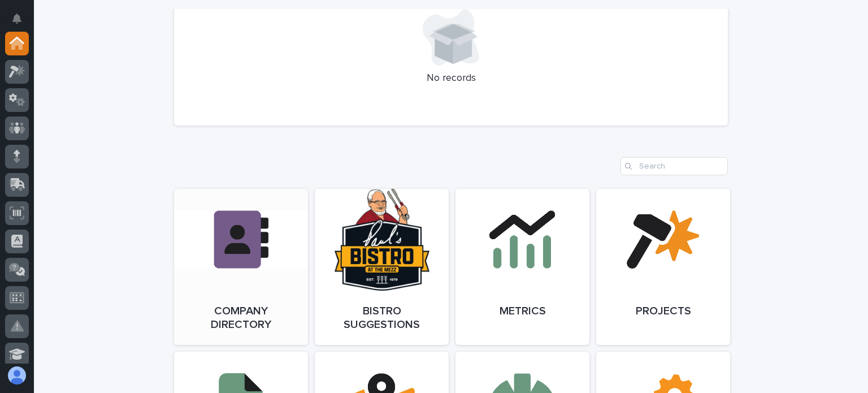 The height and width of the screenshot is (393, 868). Describe the element at coordinates (382, 267) in the screenshot. I see `a: Bistro Suggestions` at that location.